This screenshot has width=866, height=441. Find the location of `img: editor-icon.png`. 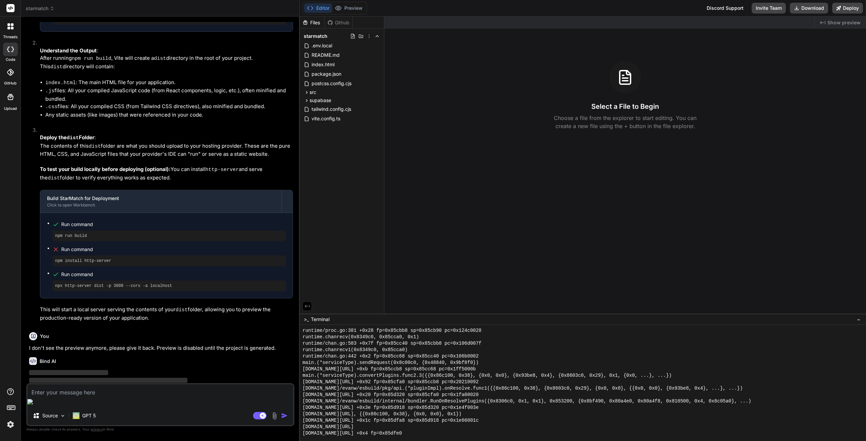

img: editor-icon.png is located at coordinates (31, 402).